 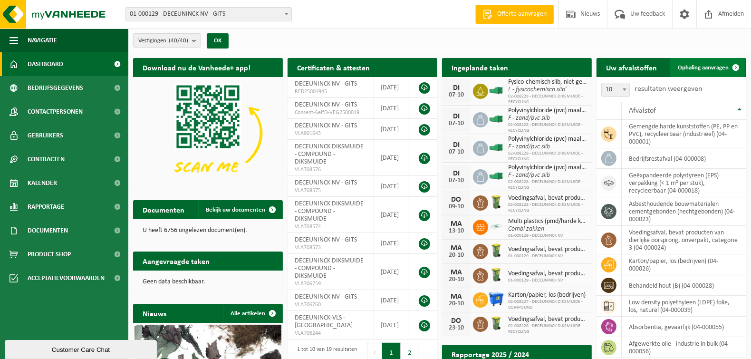 What do you see at coordinates (208, 133) in the screenshot?
I see `img: Download de VHEPlus App` at bounding box center [208, 133].